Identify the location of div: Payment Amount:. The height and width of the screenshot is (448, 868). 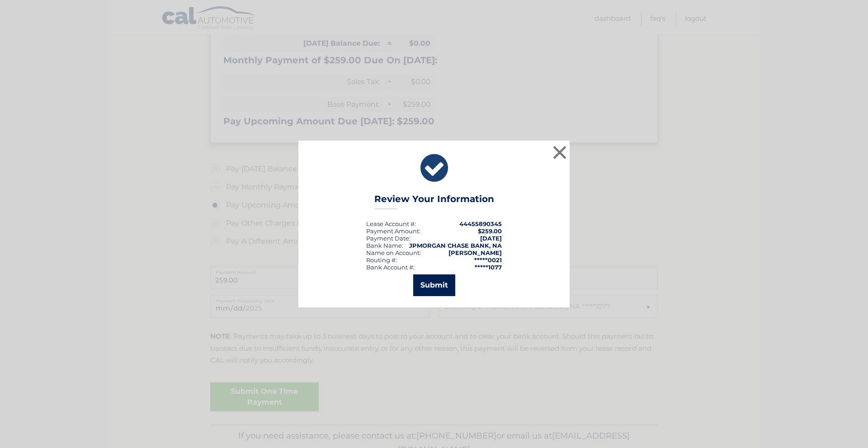
(393, 231).